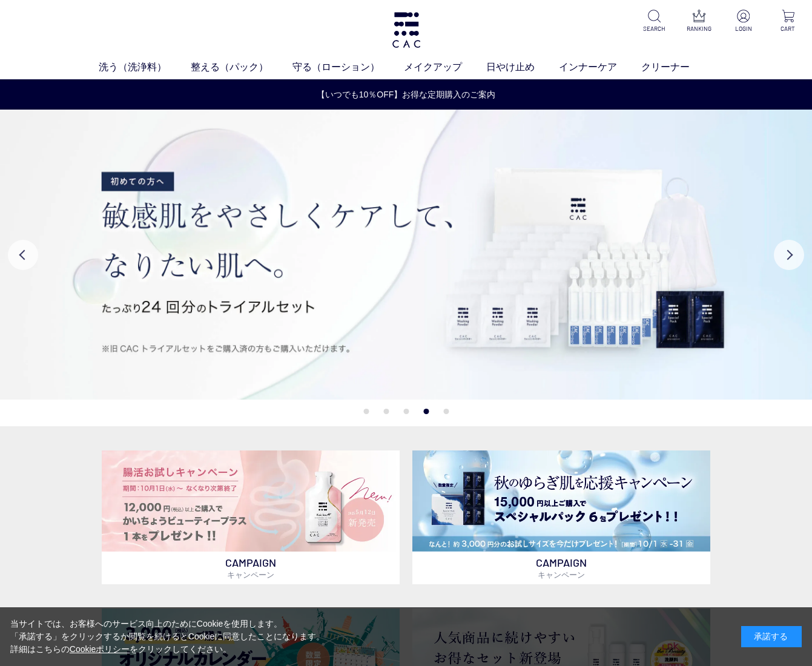 This screenshot has height=666, width=812. What do you see at coordinates (426, 411) in the screenshot?
I see `button: 4 of 5` at bounding box center [426, 411].